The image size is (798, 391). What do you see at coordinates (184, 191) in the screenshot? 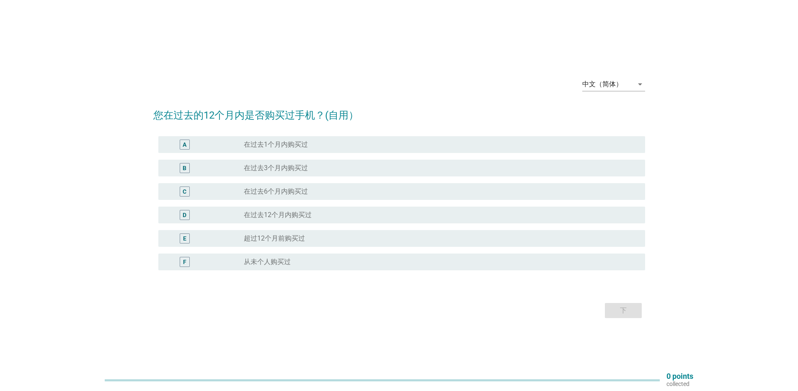
I see `div: C` at bounding box center [184, 191].